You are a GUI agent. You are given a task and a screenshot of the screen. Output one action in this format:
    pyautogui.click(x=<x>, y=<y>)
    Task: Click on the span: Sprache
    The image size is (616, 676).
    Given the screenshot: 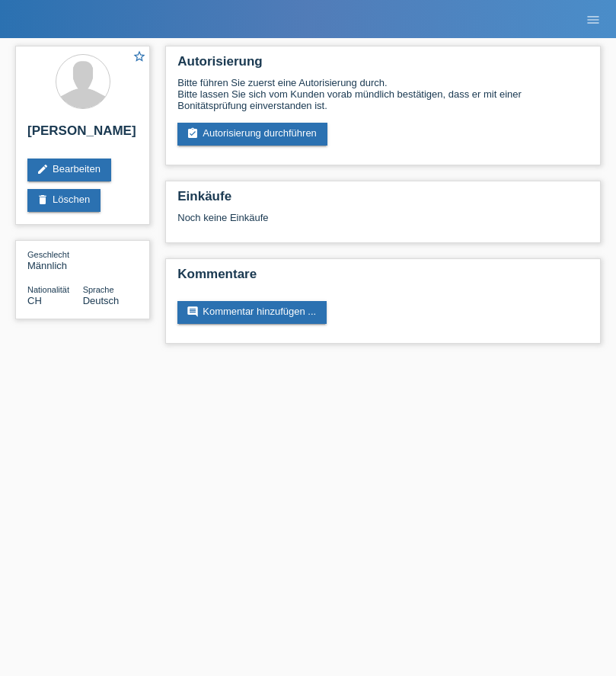 What is the action you would take?
    pyautogui.click(x=98, y=289)
    